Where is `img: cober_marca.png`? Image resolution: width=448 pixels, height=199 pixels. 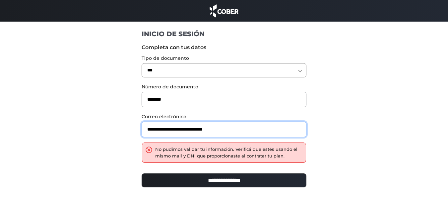 img: cober_marca.png is located at coordinates (224, 11).